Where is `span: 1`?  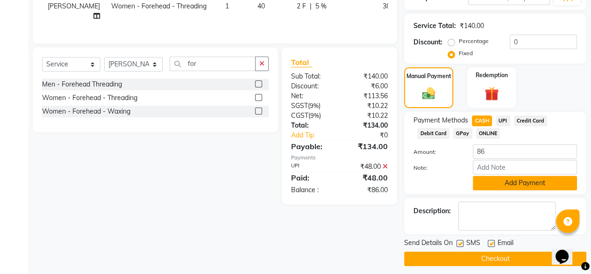
span: 1 is located at coordinates (227, 6).